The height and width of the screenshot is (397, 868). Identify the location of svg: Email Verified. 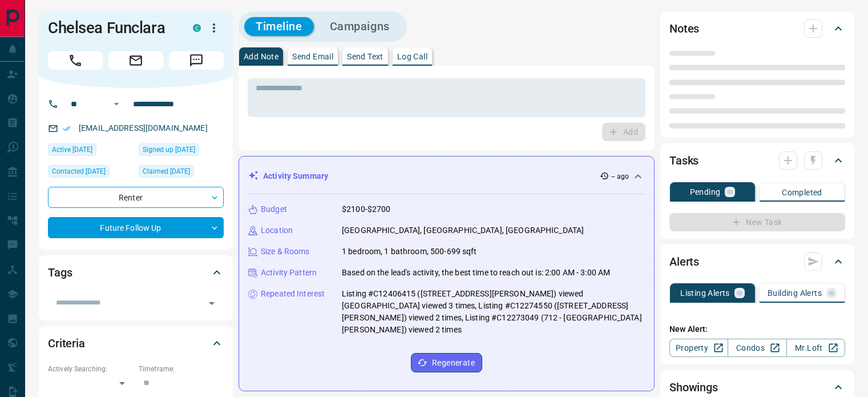
(67, 129).